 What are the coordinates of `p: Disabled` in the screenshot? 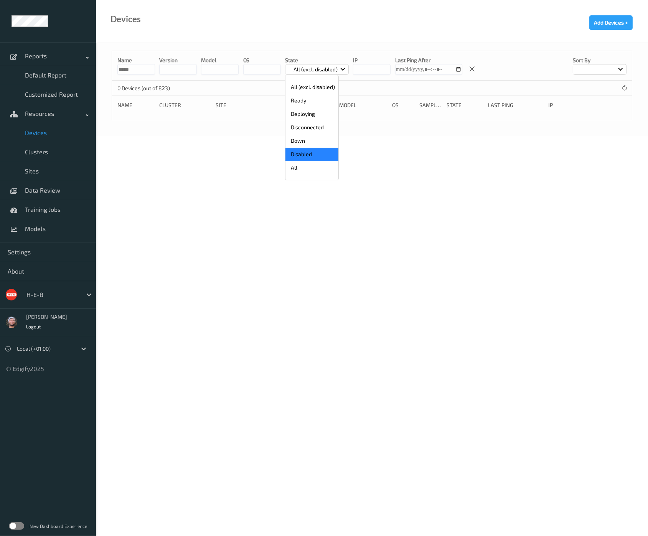 It's located at (312, 154).